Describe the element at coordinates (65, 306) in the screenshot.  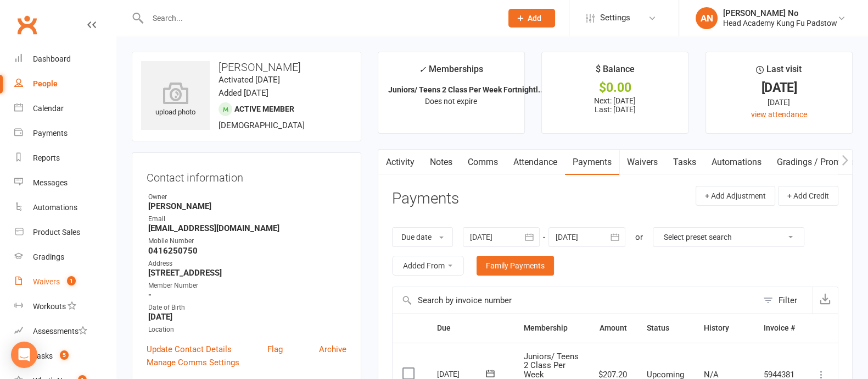
I see `a: Workouts` at that location.